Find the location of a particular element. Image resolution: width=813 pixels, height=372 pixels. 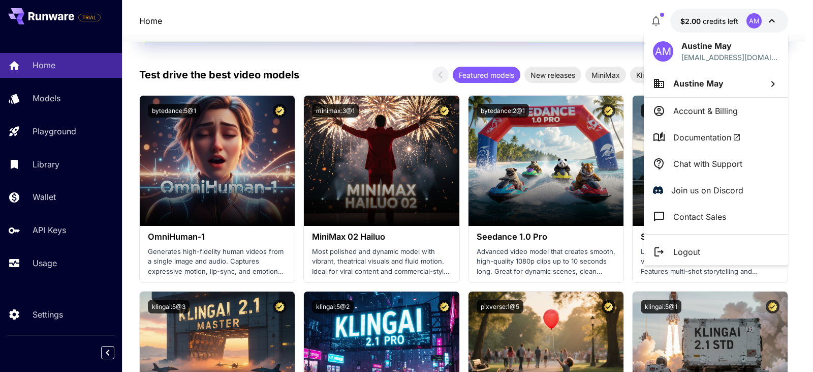

div: austine@sparrowshare.com is located at coordinates (730, 57).